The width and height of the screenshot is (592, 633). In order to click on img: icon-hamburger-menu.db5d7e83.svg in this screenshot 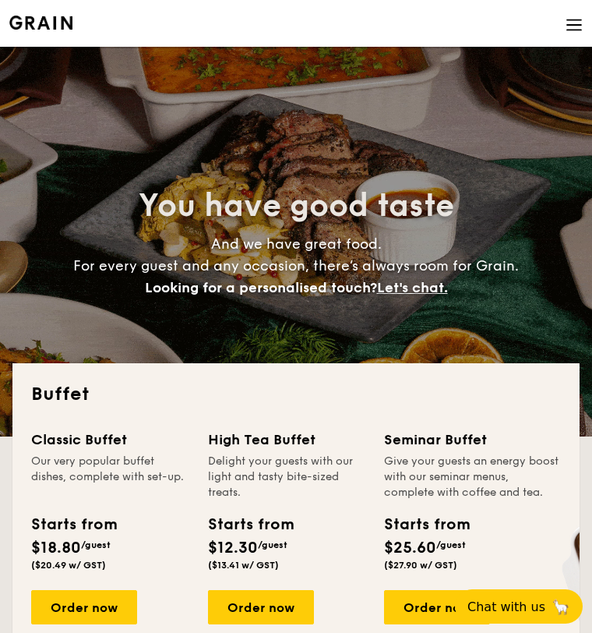, I will do `click(574, 25)`.